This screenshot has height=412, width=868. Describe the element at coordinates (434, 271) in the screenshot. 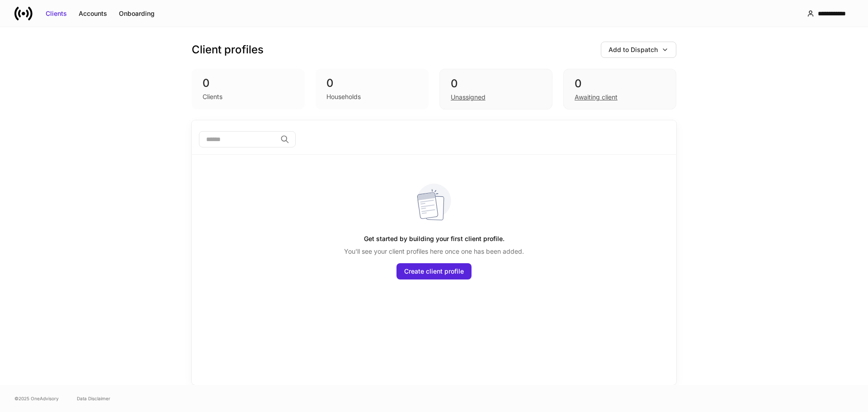

I see `button: Create client profile` at that location.